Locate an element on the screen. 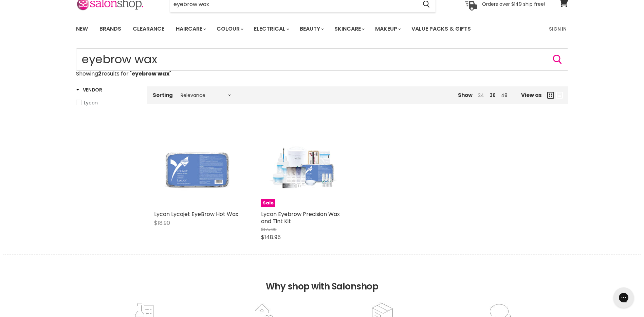  a: Lycon is located at coordinates (107, 103).